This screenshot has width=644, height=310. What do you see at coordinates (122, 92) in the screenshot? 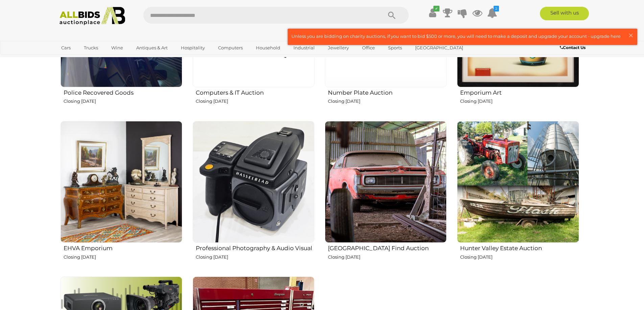
I see `h2: Police Recovered Goods` at bounding box center [122, 92].